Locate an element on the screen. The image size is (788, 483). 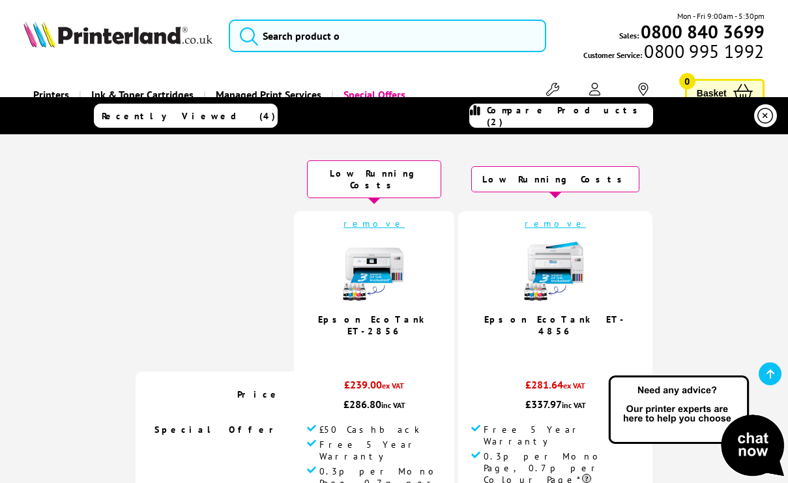
a: Support is located at coordinates (553, 95).